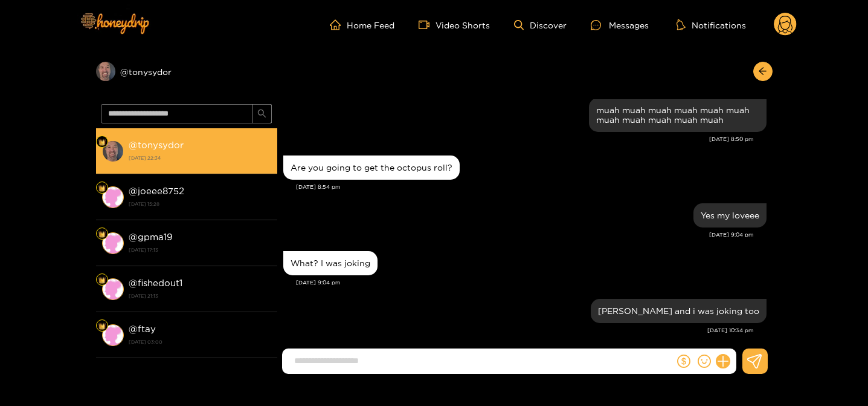 This screenshot has width=868, height=406. Describe the element at coordinates (763, 72) in the screenshot. I see `button: arrow-left` at that location.